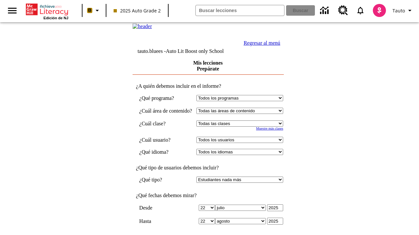  I want to click on button: Boost El color de la clase es anaranjado claro. Cambiar el color de la clase., so click(94, 10).